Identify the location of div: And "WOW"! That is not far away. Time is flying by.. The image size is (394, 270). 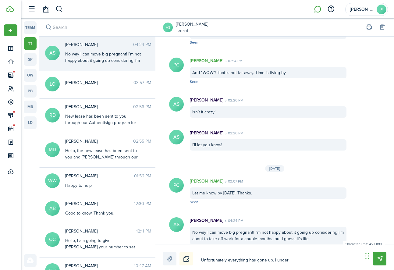
(268, 73).